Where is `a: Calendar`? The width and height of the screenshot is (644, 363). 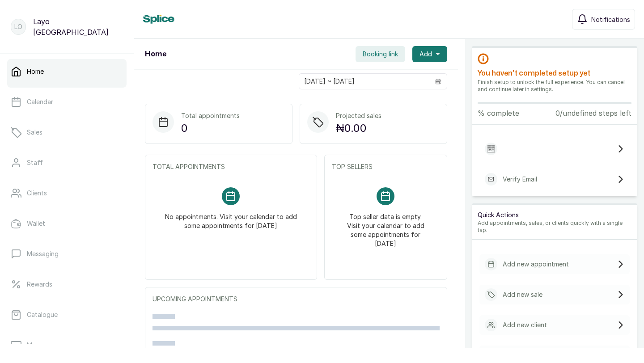
a: Calendar is located at coordinates (67, 102).